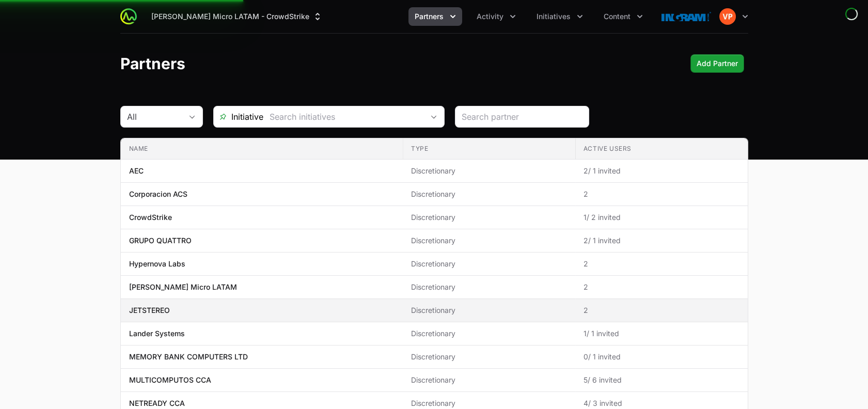 The image size is (868, 409). What do you see at coordinates (136, 171) in the screenshot?
I see `p: AEC` at bounding box center [136, 171].